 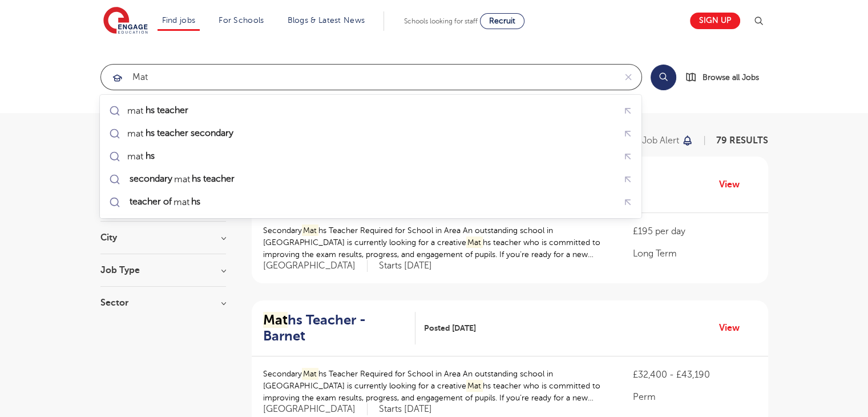 What do you see at coordinates (150, 179) in the screenshot?
I see `mark: secondary` at bounding box center [150, 179].